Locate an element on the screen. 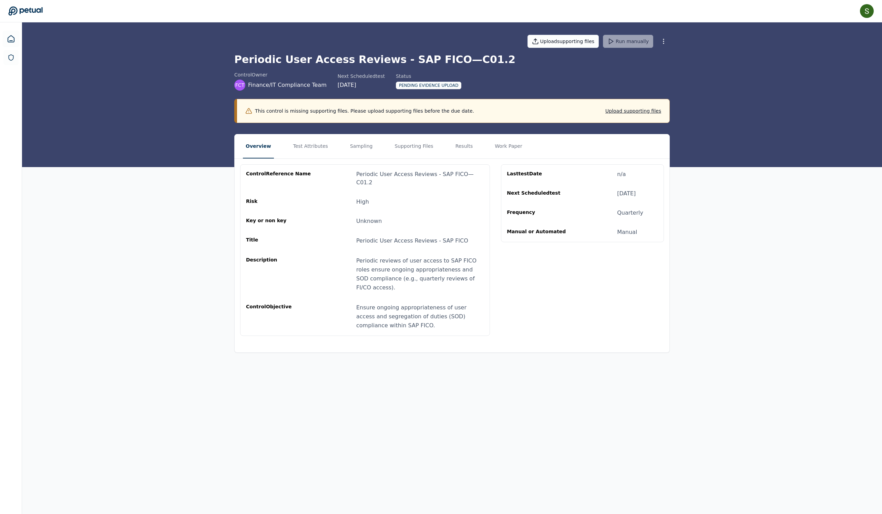 The height and width of the screenshot is (514, 882). div: control Reference Name is located at coordinates (279, 179).